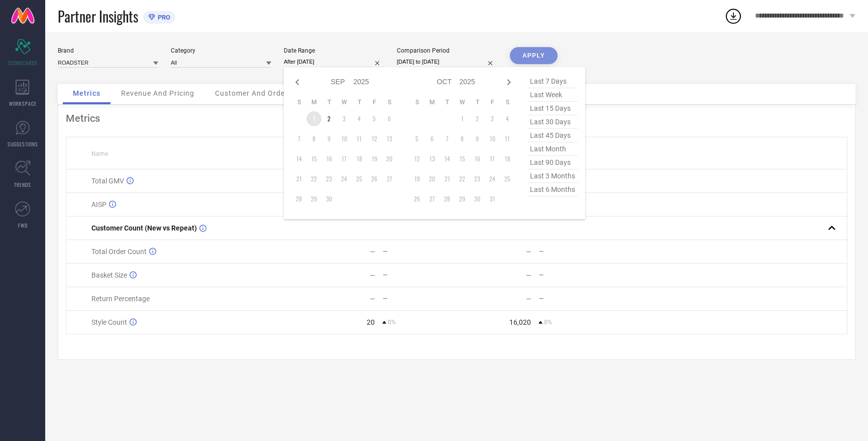 This screenshot has width=868, height=441. What do you see at coordinates (108, 50) in the screenshot?
I see `div: Brand` at bounding box center [108, 50].